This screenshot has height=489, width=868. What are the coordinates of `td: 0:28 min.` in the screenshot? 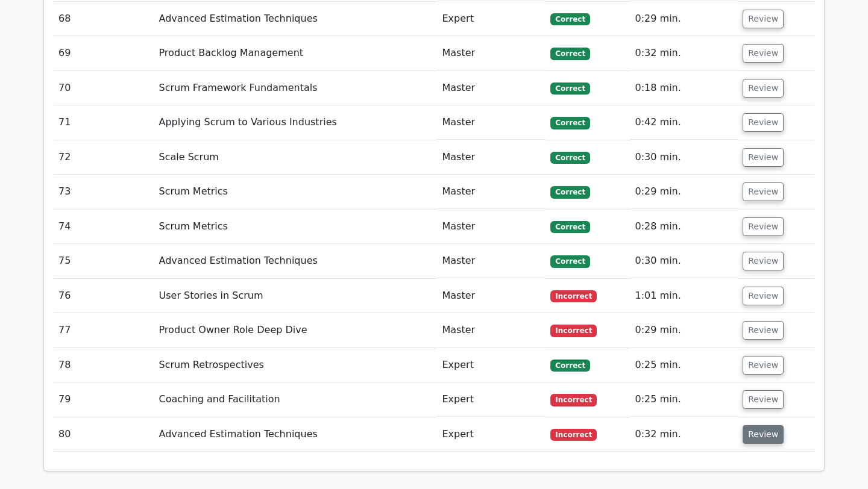 It's located at (684, 227).